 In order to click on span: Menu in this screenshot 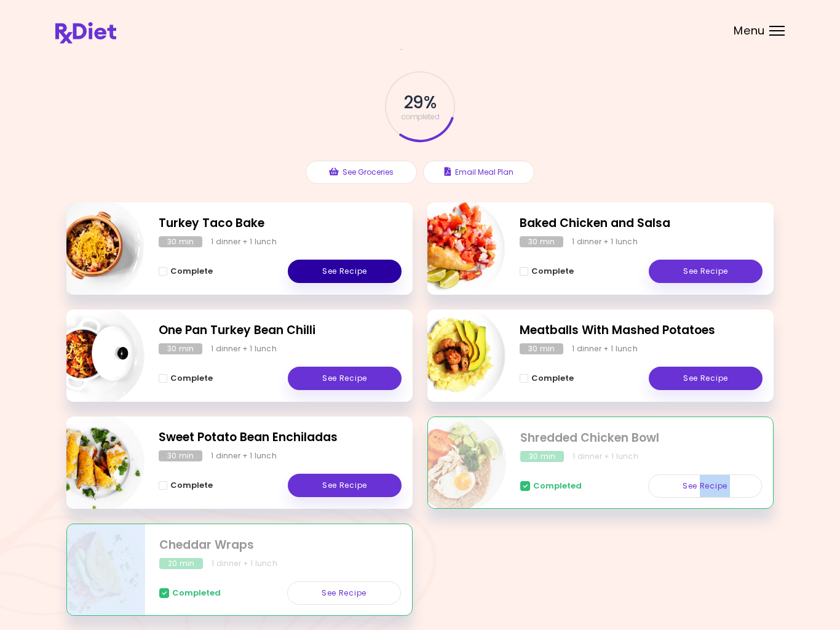, I will do `click(749, 31)`.